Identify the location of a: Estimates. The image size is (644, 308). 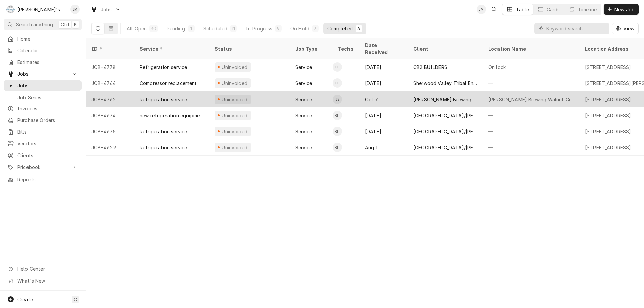
(43, 62).